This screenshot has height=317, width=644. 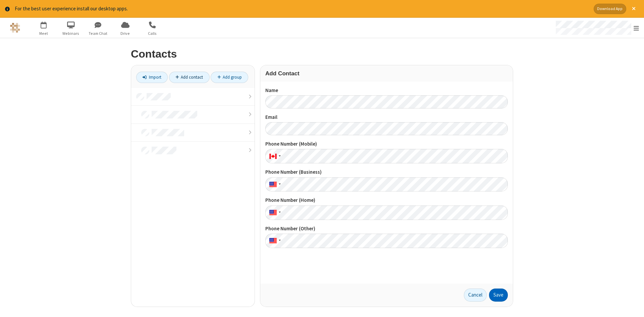 What do you see at coordinates (597, 28) in the screenshot?
I see `div: Open menu` at bounding box center [597, 28].